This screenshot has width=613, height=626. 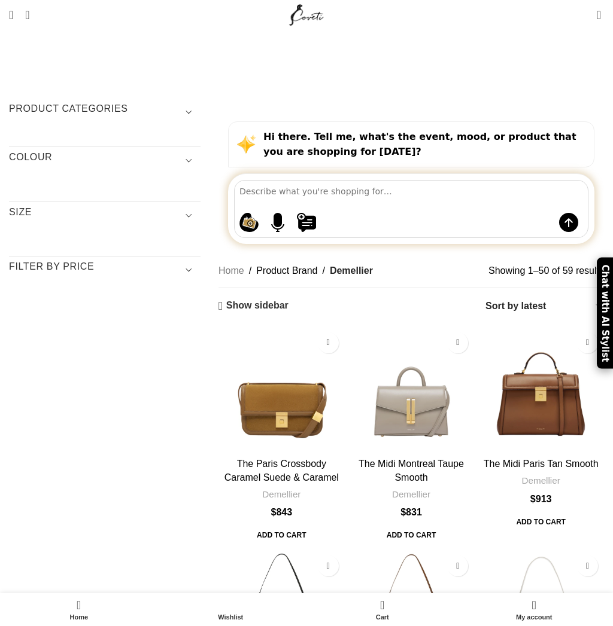 What do you see at coordinates (281, 535) in the screenshot?
I see `a: Add to cart: “The Paris Crossbody Caramel Suede & Caramel Smooth”` at bounding box center [281, 535].